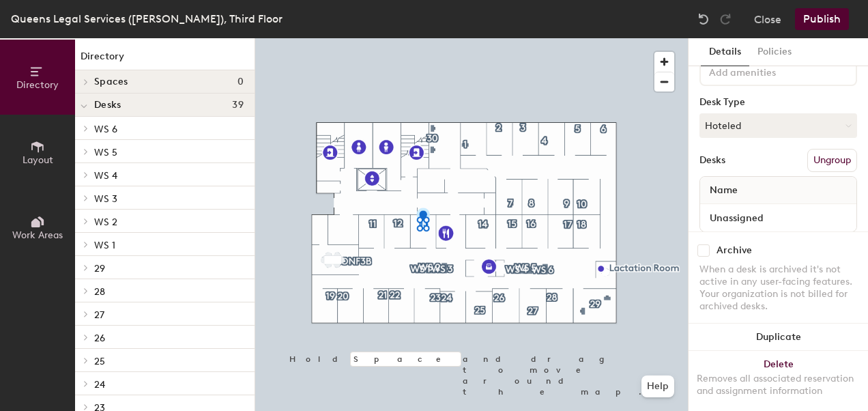 The height and width of the screenshot is (411, 868). Describe the element at coordinates (821, 19) in the screenshot. I see `button: Publish` at that location.